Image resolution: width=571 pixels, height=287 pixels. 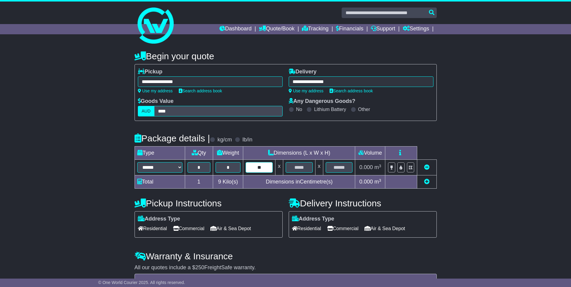 What do you see at coordinates (200, 267) in the screenshot?
I see `span: 250` at bounding box center [200, 267].